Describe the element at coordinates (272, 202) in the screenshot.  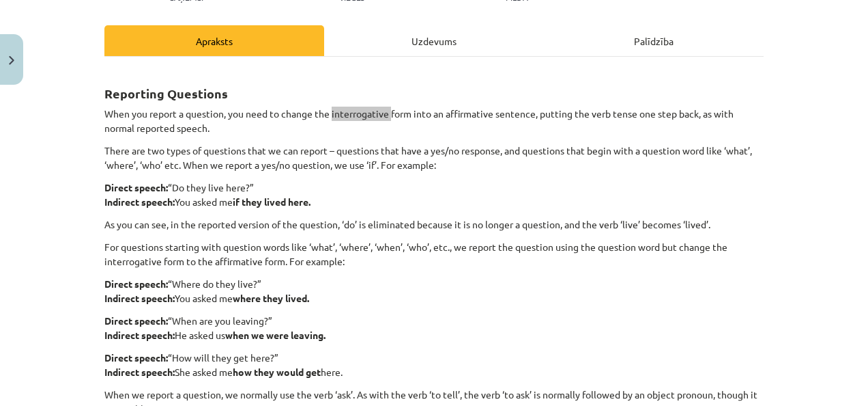
I see `strong: if they lived here.` at that location.